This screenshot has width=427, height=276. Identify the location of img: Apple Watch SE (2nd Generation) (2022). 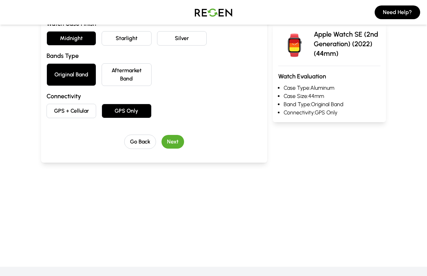
(294, 44).